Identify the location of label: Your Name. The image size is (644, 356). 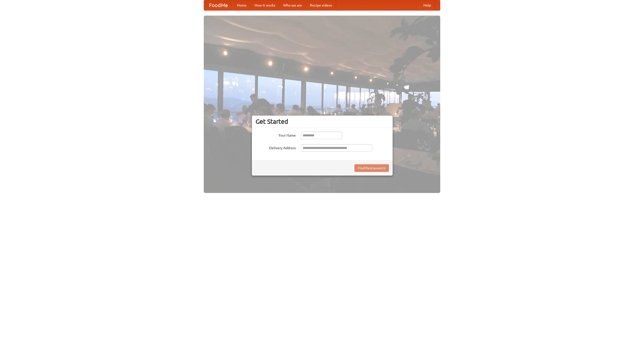
(276, 135).